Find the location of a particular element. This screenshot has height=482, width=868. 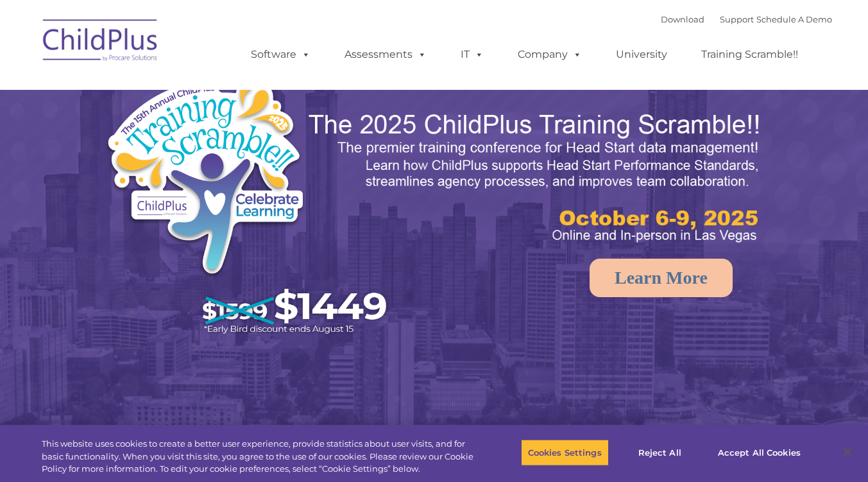

button: Accept All Cookies is located at coordinates (759, 452).